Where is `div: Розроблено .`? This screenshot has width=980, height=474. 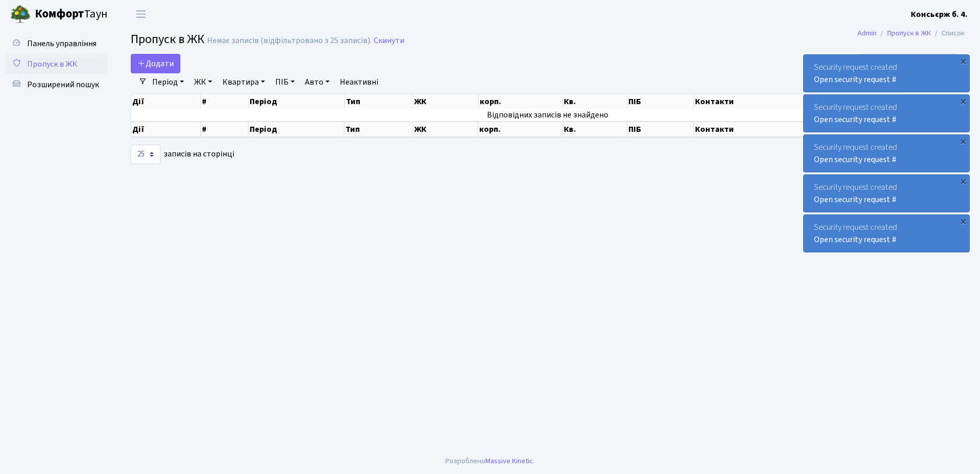
div: Розроблено . is located at coordinates (490, 461).